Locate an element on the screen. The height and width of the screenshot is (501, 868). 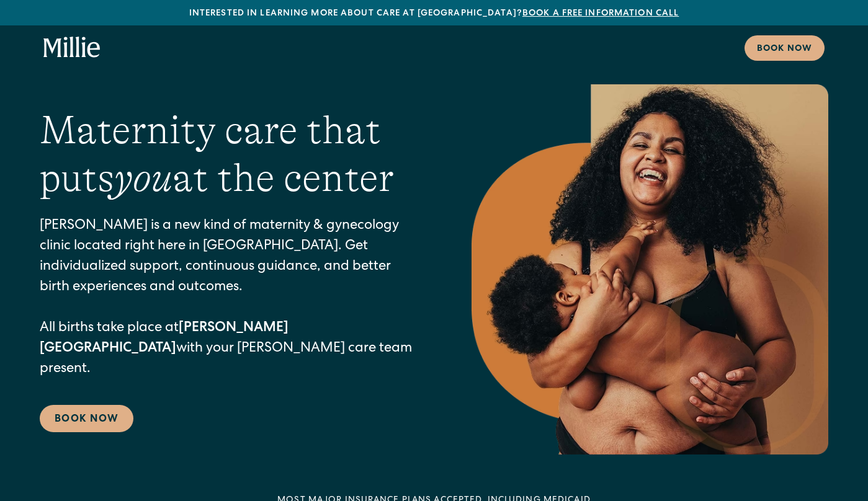
a: Book a free information call is located at coordinates (600, 13).